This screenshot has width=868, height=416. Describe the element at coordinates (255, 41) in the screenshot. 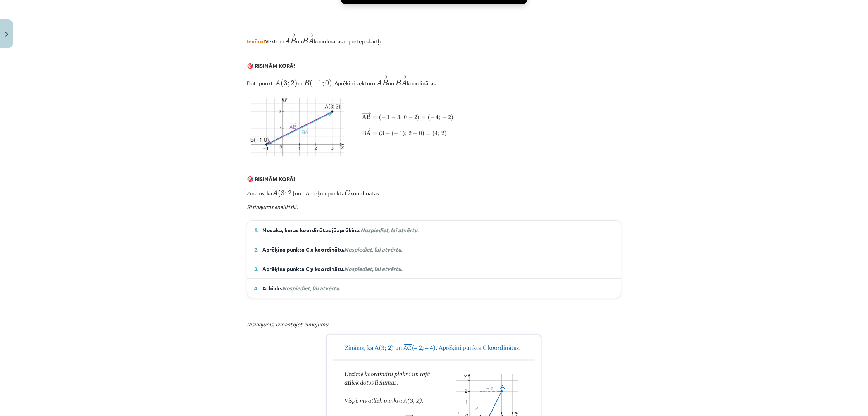

I see `strong: Ievēro!` at that location.